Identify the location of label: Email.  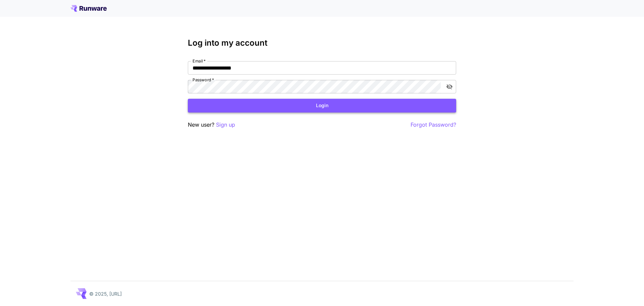
(199, 61).